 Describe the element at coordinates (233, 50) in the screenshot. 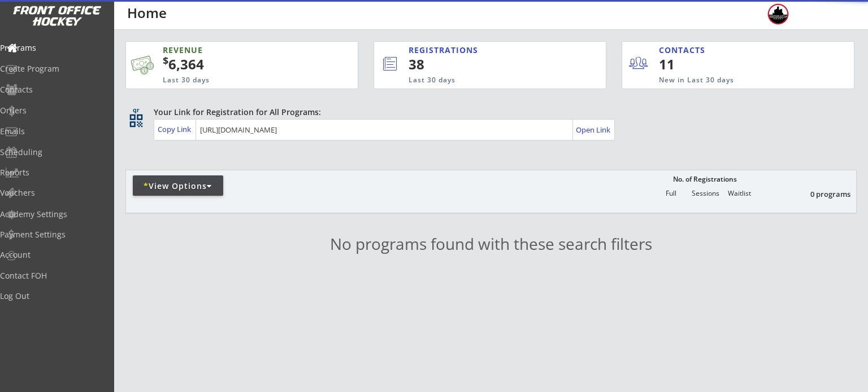

I see `div: REVENUE` at that location.